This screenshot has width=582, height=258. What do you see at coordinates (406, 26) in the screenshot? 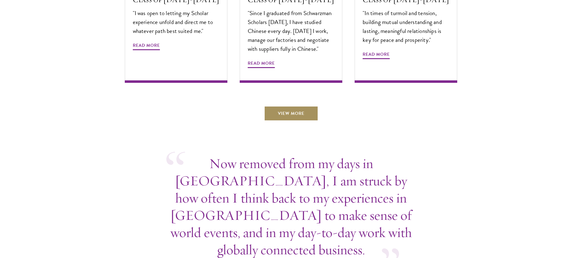
I see `p: "In times of turmoil and tension, building mutual understanding and lasting, meaningful relations...` at bounding box center [406, 26].